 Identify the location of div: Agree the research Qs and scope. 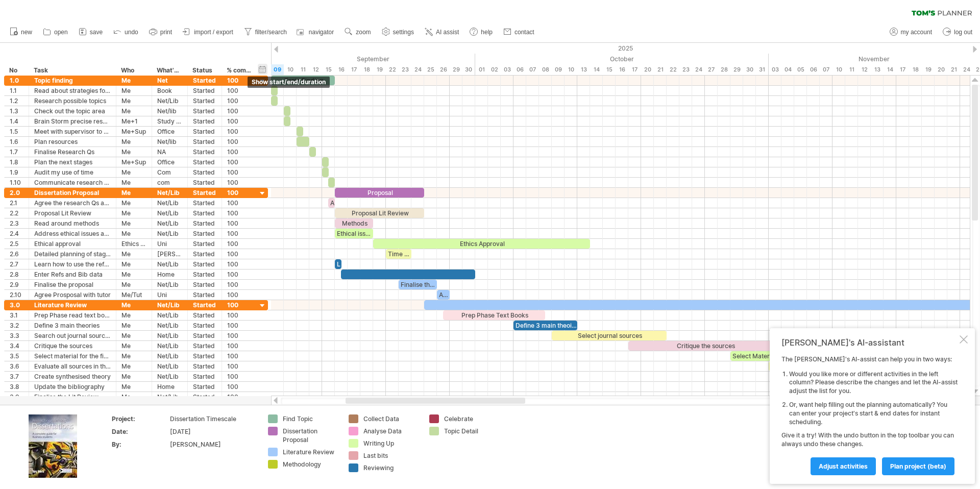
(72, 203).